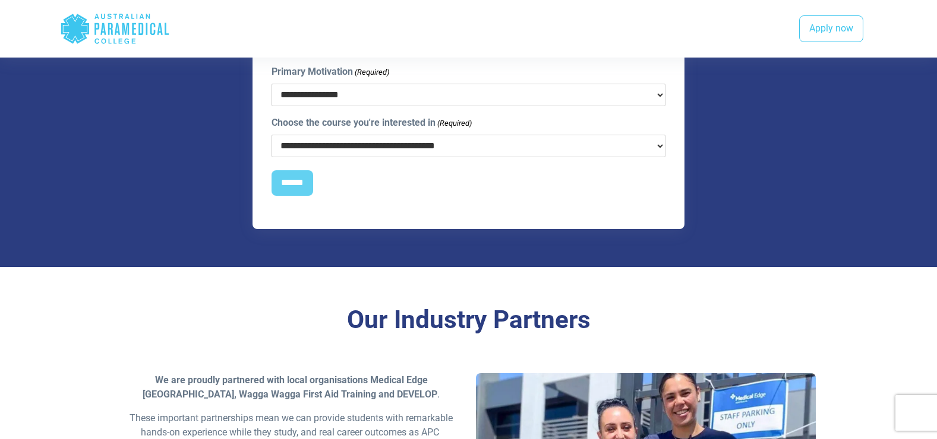 Image resolution: width=937 pixels, height=439 pixels. Describe the element at coordinates (371, 123) in the screenshot. I see `label: Choose the course you're interested in` at that location.